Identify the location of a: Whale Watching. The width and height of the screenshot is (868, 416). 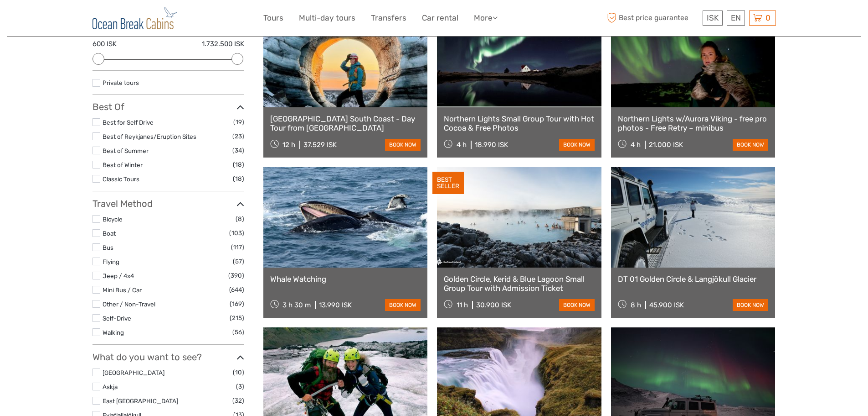
(346, 278).